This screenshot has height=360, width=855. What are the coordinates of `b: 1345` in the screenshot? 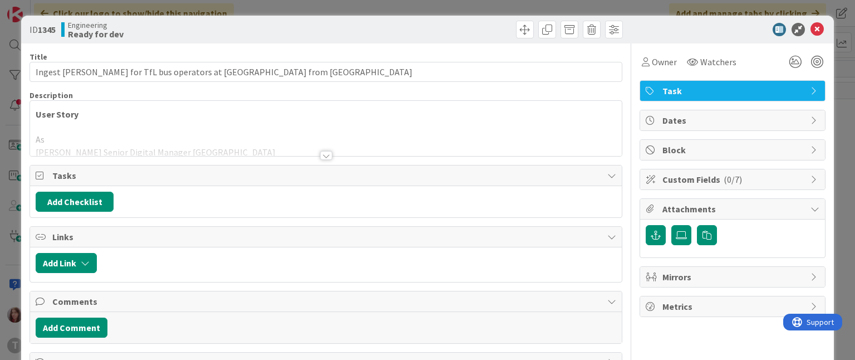 It's located at (47, 30).